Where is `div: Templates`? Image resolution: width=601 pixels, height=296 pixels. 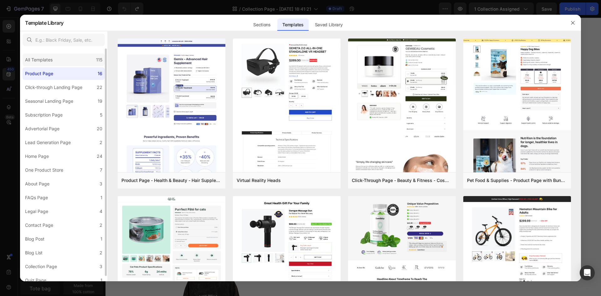
div: Templates is located at coordinates (293, 25).